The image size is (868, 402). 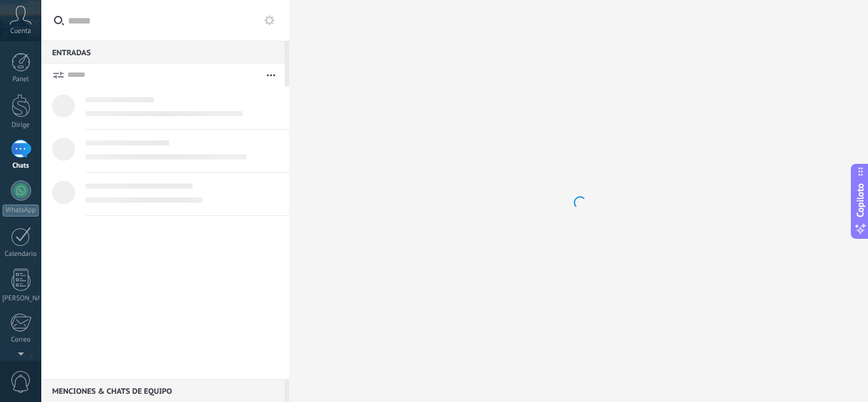 I want to click on div: Menciones & Chats de equipo, so click(x=163, y=390).